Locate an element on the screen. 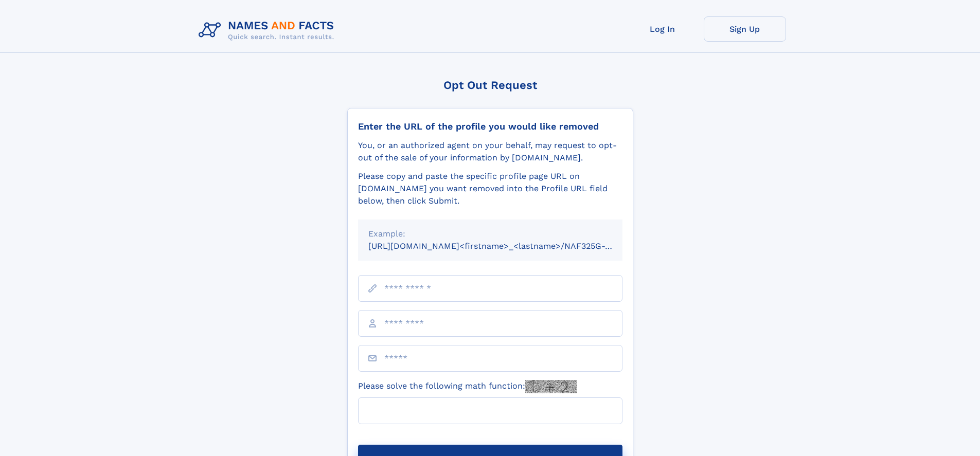  div: You, or an authorized agent on your behalf, may request to opt-out of the sale of your informatio... is located at coordinates (490, 152).